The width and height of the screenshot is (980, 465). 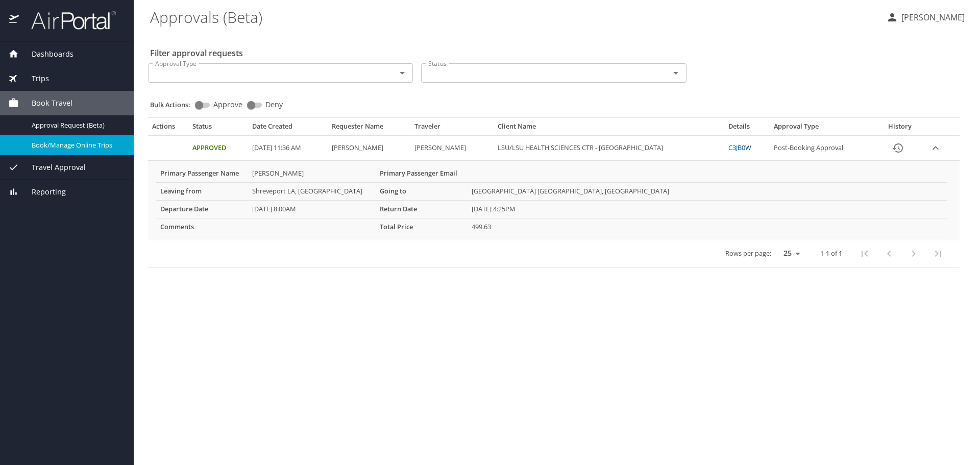 I want to click on img: airportal-logo.png, so click(x=68, y=20).